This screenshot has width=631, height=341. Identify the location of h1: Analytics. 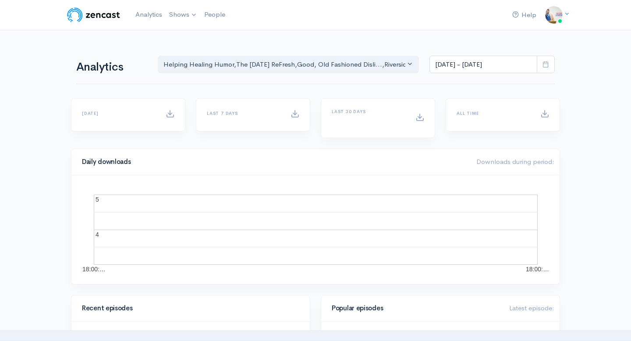
(112, 67).